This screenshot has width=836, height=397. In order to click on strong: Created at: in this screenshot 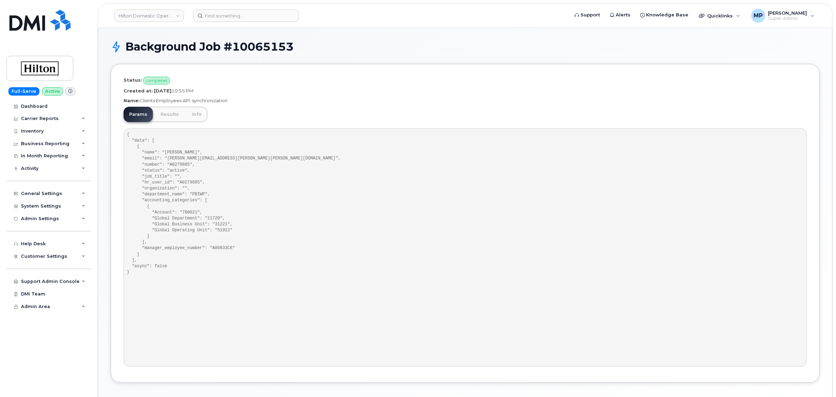, I will do `click(138, 91)`.